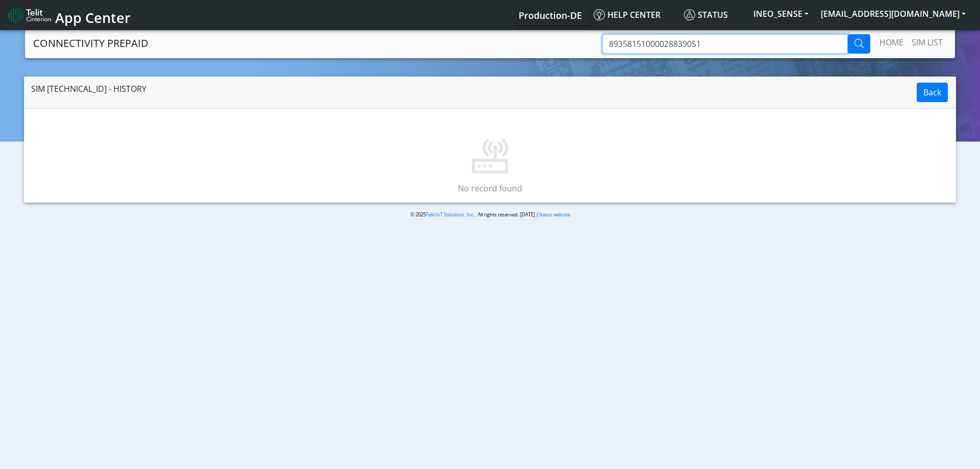 This screenshot has width=980, height=469. I want to click on a: Status website, so click(554, 215).